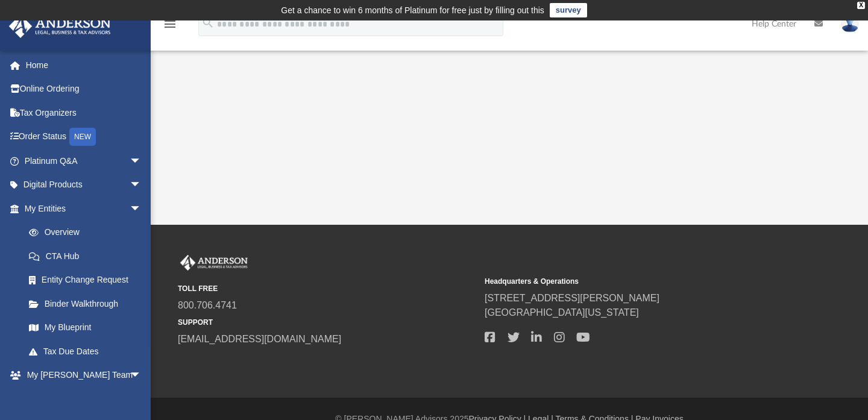 Image resolution: width=868 pixels, height=420 pixels. Describe the element at coordinates (88, 304) in the screenshot. I see `a: Binder Walkthrough` at that location.